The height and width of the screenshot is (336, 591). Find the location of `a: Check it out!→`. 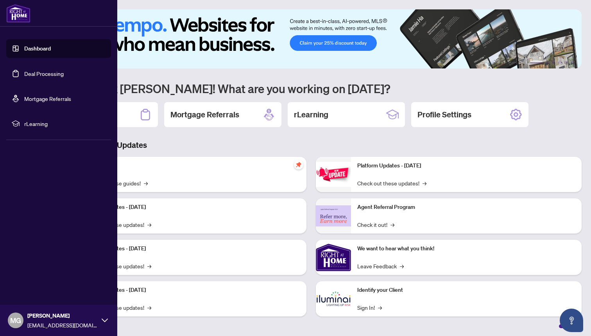

a: Check it out!→ is located at coordinates (376, 224).